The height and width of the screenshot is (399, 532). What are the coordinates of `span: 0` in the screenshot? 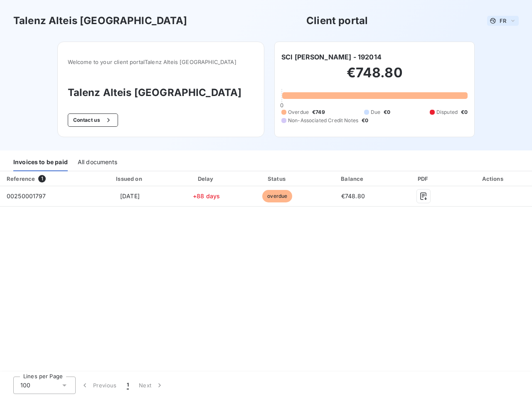 It's located at (282, 105).